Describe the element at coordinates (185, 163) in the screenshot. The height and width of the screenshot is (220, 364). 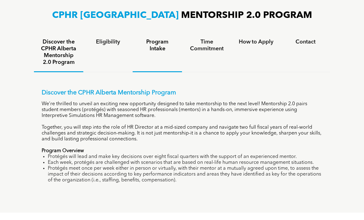
I see `li: Each week, protégés are challenged with scenarios that are based on real-life human resource mana...` at that location.